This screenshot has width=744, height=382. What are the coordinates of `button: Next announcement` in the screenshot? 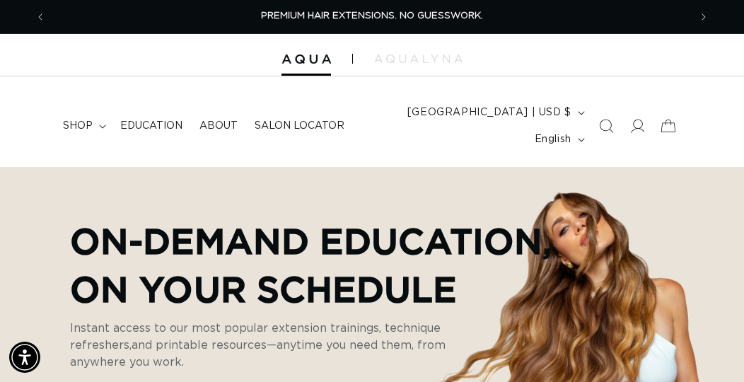 It's located at (703, 17).